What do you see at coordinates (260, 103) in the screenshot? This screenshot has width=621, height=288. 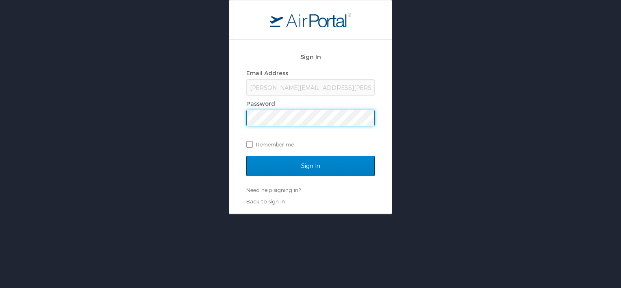 I see `label: Password` at bounding box center [260, 103].